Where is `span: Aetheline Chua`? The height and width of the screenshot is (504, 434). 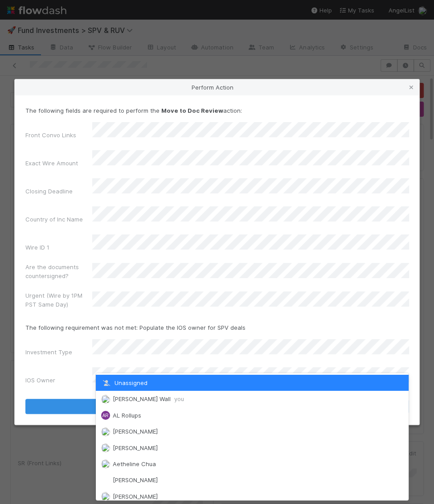
span: Aetheline Chua is located at coordinates (134, 464).